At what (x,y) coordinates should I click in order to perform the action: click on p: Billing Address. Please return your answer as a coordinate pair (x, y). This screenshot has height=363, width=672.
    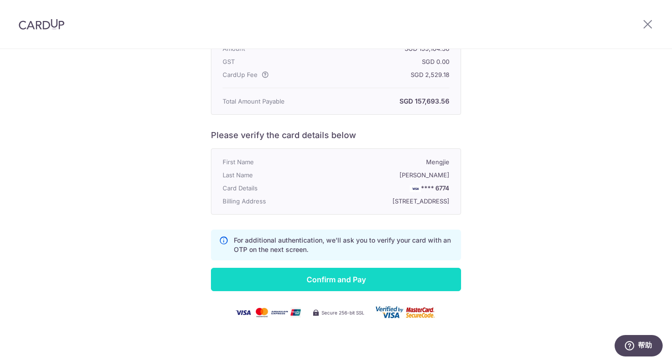
    Looking at the image, I should click on (268, 201).